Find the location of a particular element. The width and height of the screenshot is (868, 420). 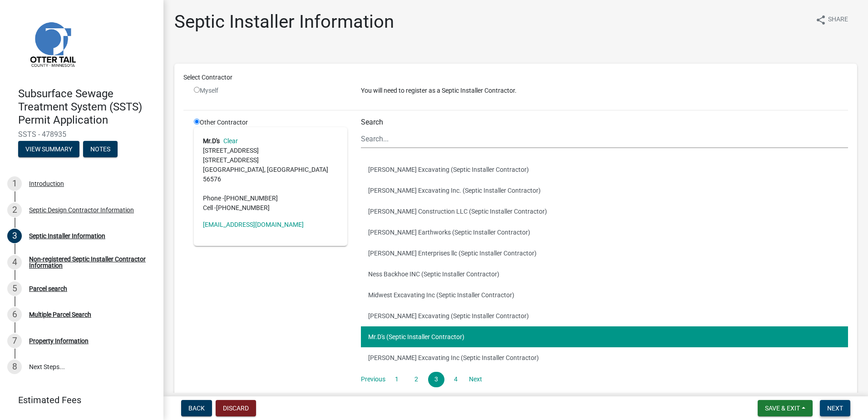

div: Other Contractor is located at coordinates (271, 263).